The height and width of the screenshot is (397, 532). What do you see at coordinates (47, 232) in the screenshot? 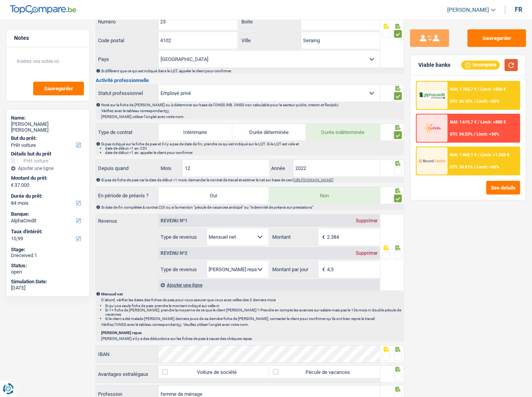
I see `label: Taux d'intérêt:` at bounding box center [47, 232].